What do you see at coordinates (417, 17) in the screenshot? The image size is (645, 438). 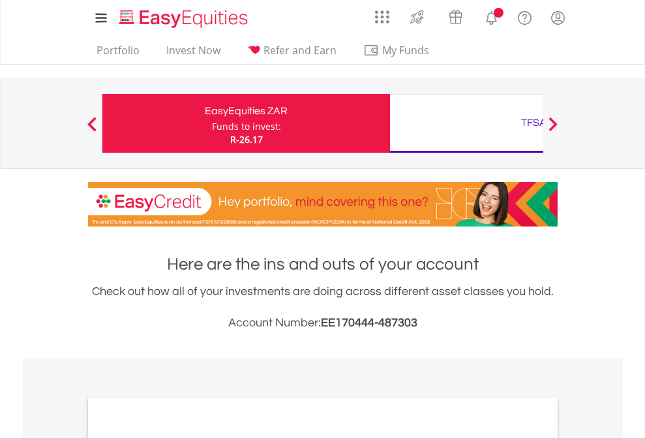 I see `img: thrive-v2.svg` at bounding box center [417, 17].